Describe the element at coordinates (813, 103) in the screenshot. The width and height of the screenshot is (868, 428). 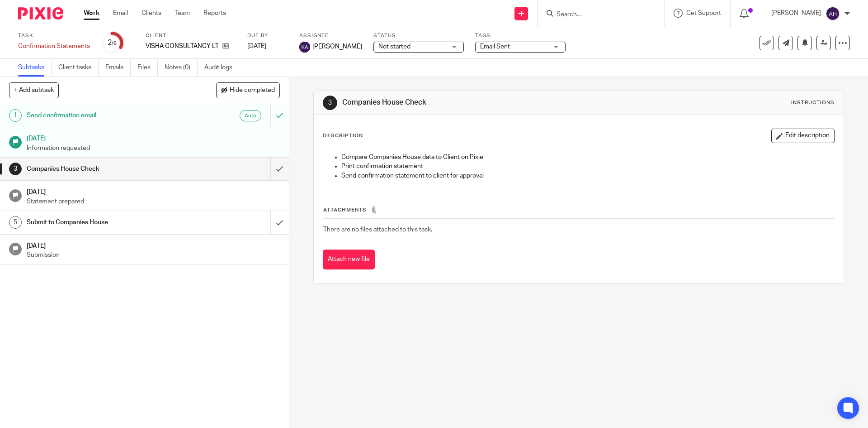
I see `div: Instructions` at that location.